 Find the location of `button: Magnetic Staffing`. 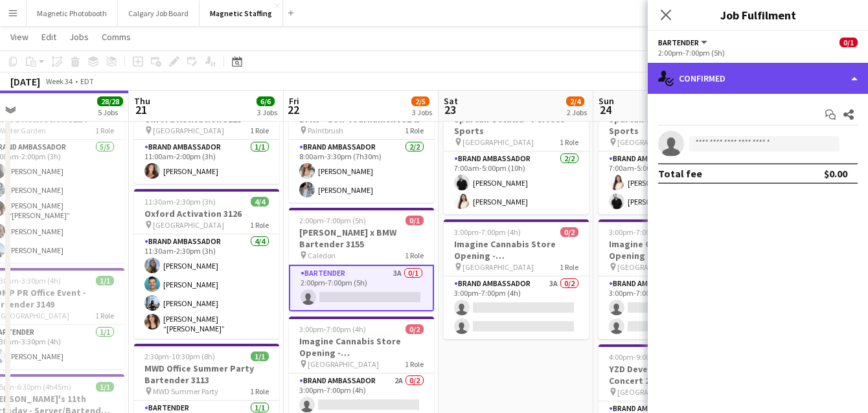

button: Magnetic Staffing is located at coordinates (241, 13).